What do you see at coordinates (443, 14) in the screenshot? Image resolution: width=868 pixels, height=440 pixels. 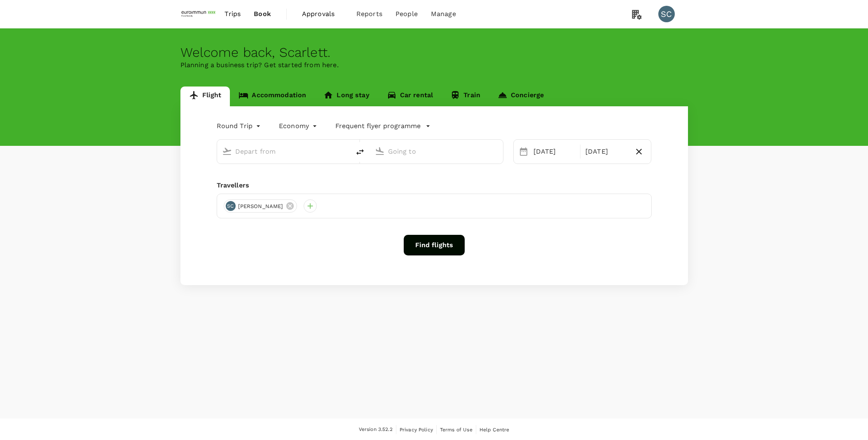 I see `span: Manage` at bounding box center [443, 14].